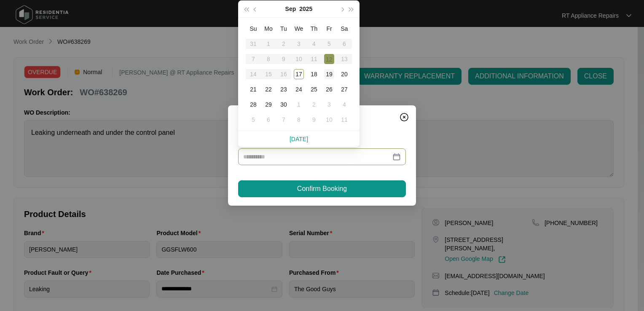 The height and width of the screenshot is (311, 644). I want to click on td: 2025-10-02, so click(314, 105).